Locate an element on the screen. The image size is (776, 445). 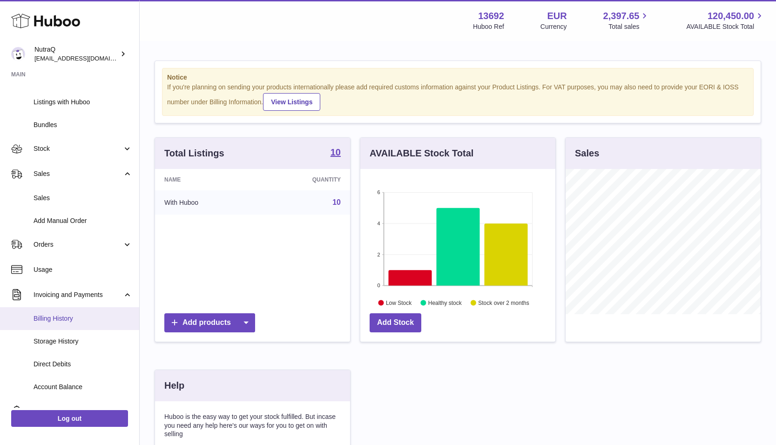
strong: 13692 is located at coordinates (491, 16).